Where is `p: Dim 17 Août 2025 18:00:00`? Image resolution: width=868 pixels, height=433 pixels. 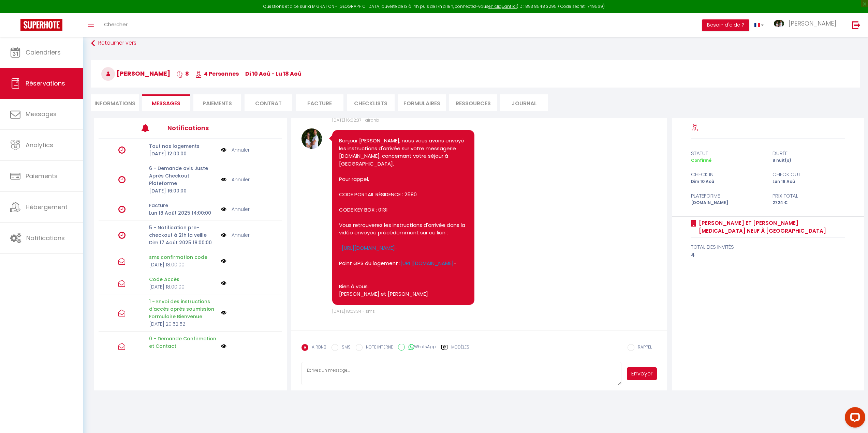
p: Dim 17 Août 2025 18:00:00 is located at coordinates (183, 243).